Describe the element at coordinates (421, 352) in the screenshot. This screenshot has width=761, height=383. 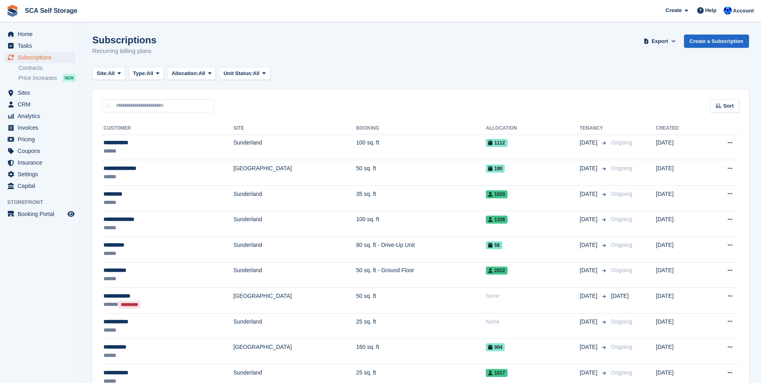
I see `td: 160 sq. ft` at that location.